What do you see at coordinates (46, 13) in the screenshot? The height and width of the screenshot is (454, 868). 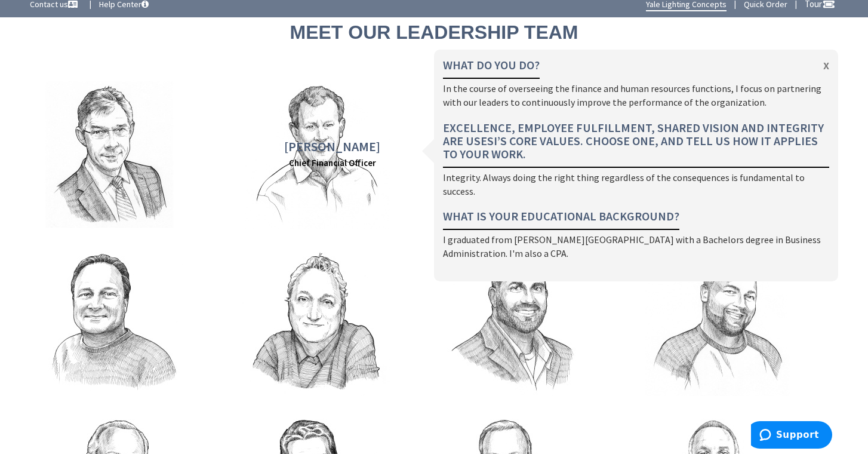 I see `span: Support` at bounding box center [46, 13].